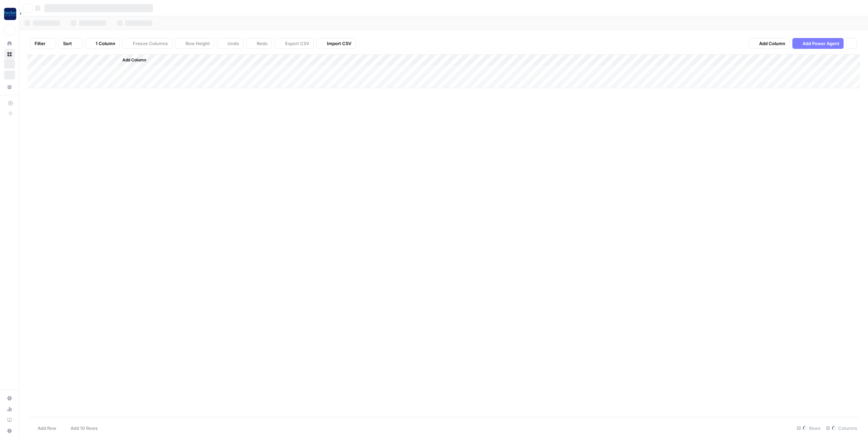 This screenshot has width=868, height=439. What do you see at coordinates (71, 43) in the screenshot?
I see `button: Sort` at bounding box center [71, 43].